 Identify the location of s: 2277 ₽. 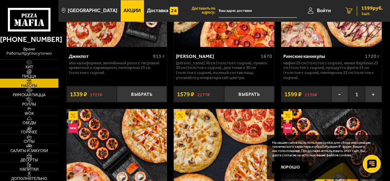
(203, 94).